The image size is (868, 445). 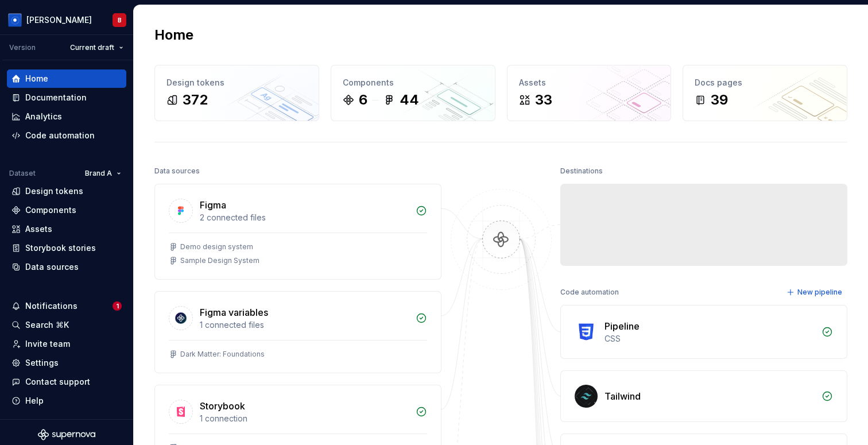 I want to click on img: 049812b6-2877-400d-9dc9-987621144c16.png, so click(x=15, y=20).